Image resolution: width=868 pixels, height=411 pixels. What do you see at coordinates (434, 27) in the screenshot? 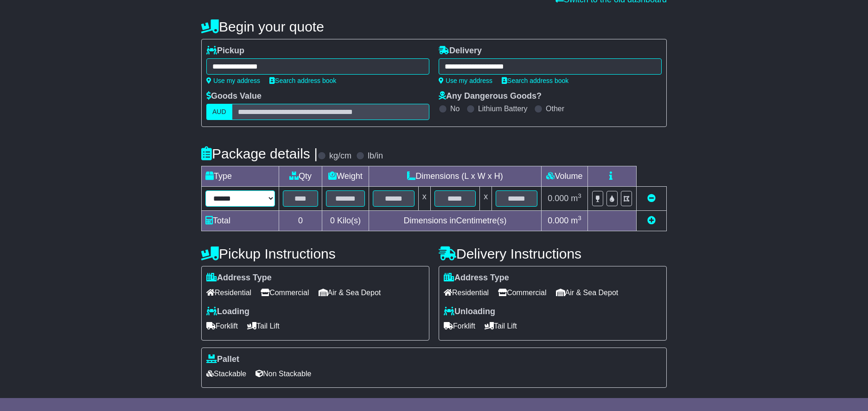
I see `h4: Begin your quote` at bounding box center [434, 27].